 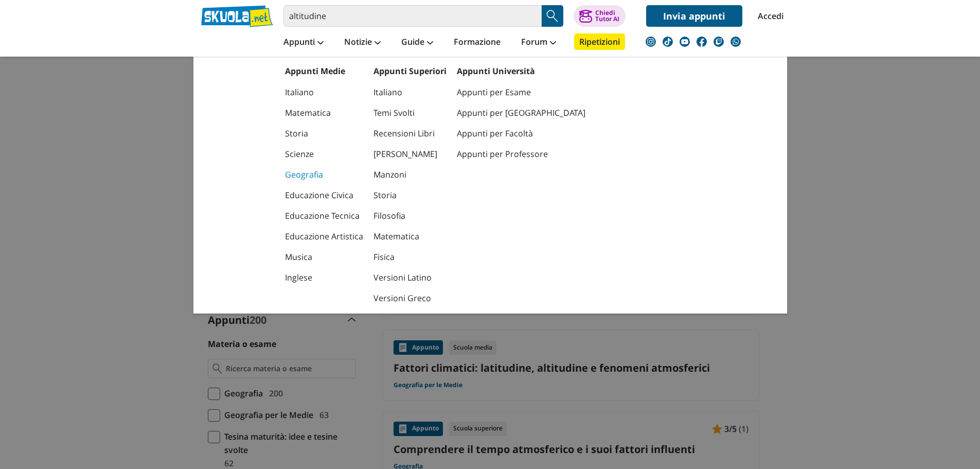 I want to click on a: Notizie, so click(x=362, y=42).